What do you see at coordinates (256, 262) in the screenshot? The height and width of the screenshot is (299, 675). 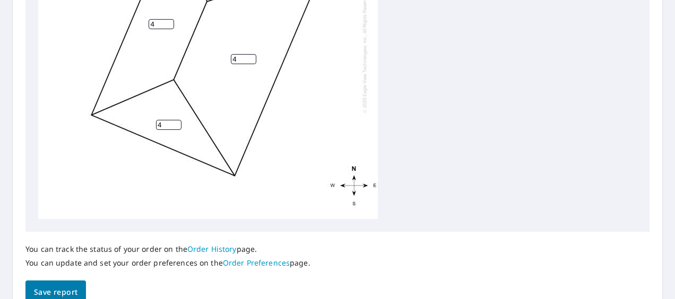 I see `a: Order Preferences` at bounding box center [256, 262].